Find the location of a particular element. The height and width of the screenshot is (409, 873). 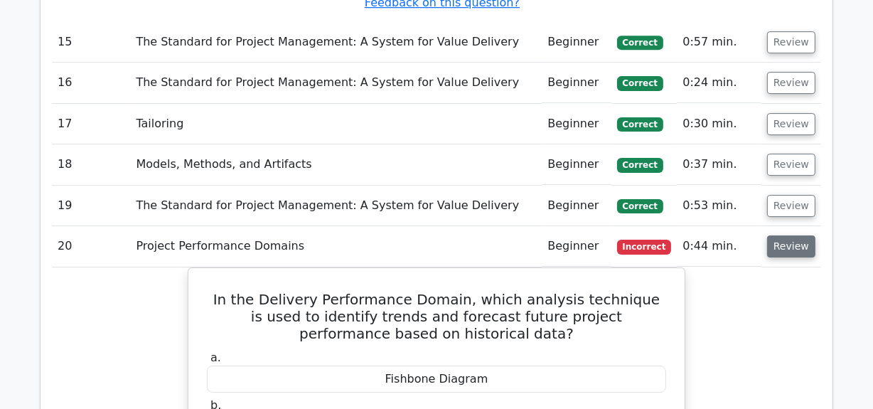

td: 18 is located at coordinates (91, 164).